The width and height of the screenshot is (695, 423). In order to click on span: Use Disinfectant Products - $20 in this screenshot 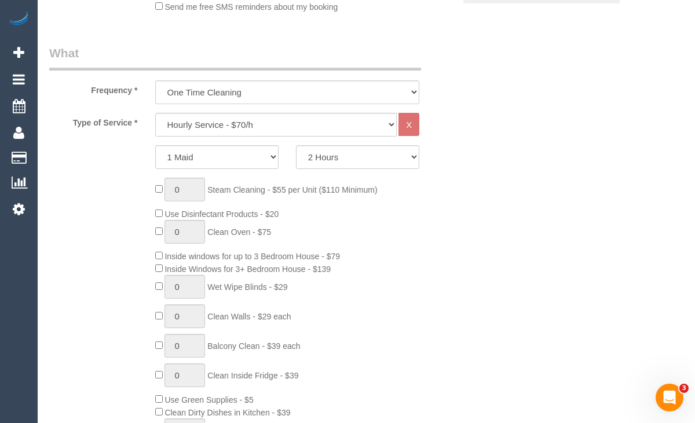, I will do `click(221, 214)`.